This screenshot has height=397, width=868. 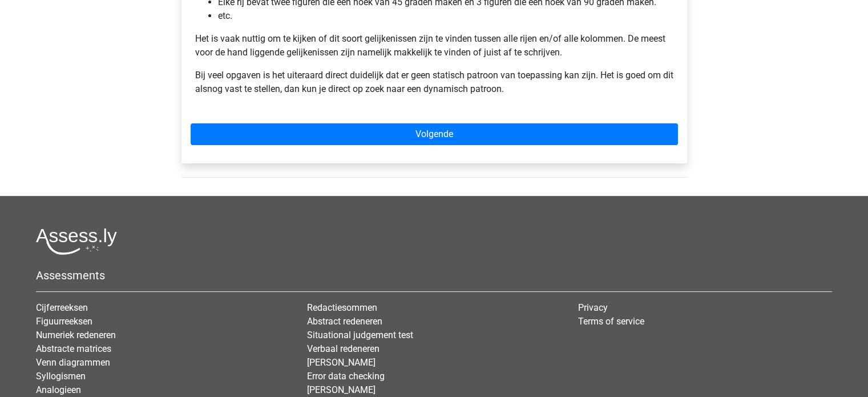 I want to click on a: Venn diagrammen, so click(x=73, y=362).